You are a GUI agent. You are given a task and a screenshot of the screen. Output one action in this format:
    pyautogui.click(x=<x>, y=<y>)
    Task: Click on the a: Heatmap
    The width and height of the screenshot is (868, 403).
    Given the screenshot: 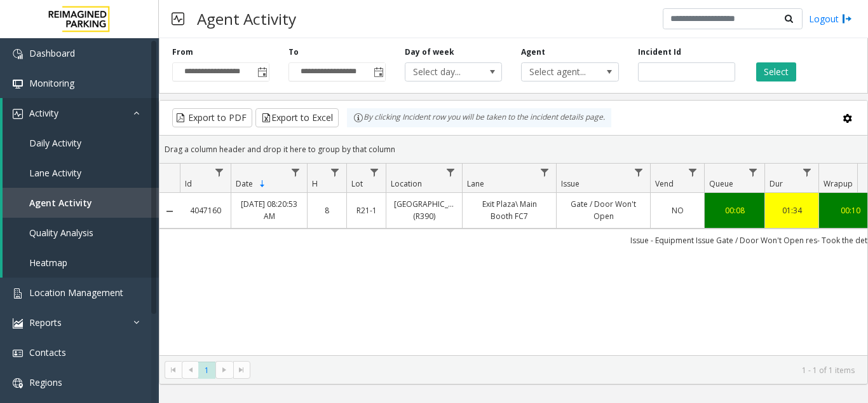 What is the action you would take?
    pyautogui.click(x=81, y=262)
    